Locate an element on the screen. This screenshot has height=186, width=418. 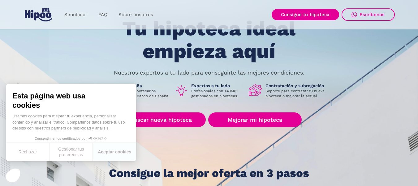
a: Consigue tu hipoteca is located at coordinates (306, 15).